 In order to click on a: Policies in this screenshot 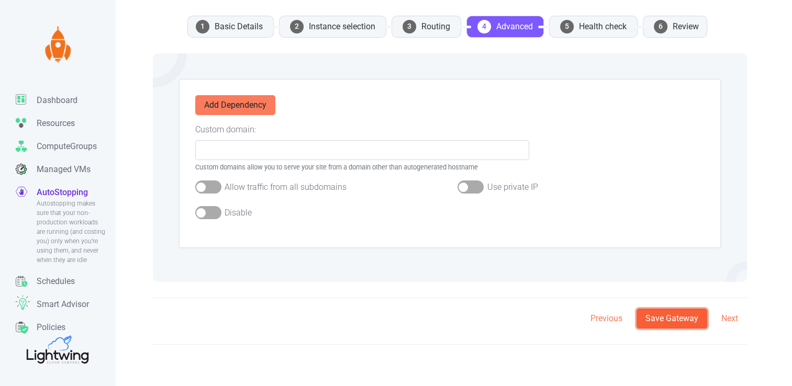, I will do `click(65, 328)`.